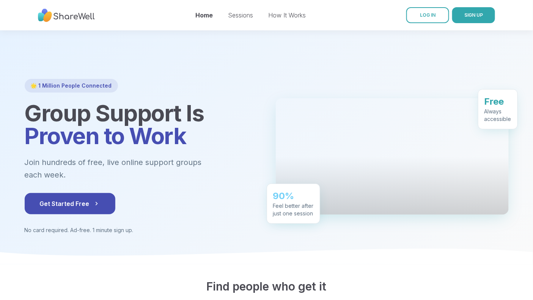 This screenshot has width=533, height=300. Describe the element at coordinates (473, 15) in the screenshot. I see `span: SIGN UP` at that location.